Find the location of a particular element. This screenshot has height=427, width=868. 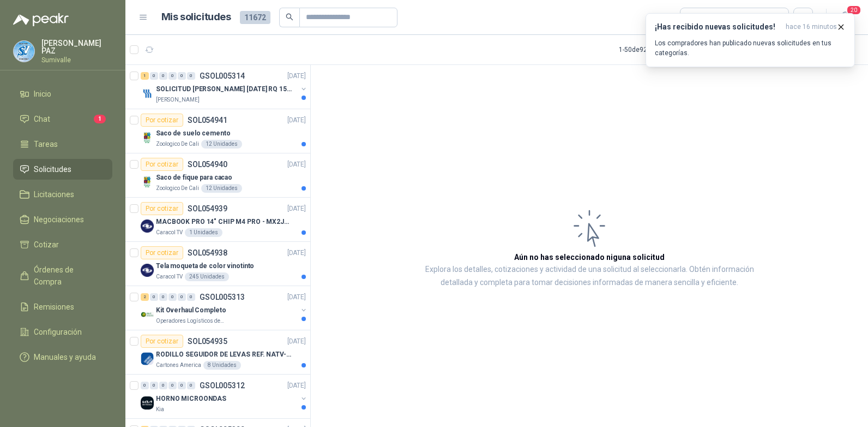

p: GSOL005314 is located at coordinates (222, 76).